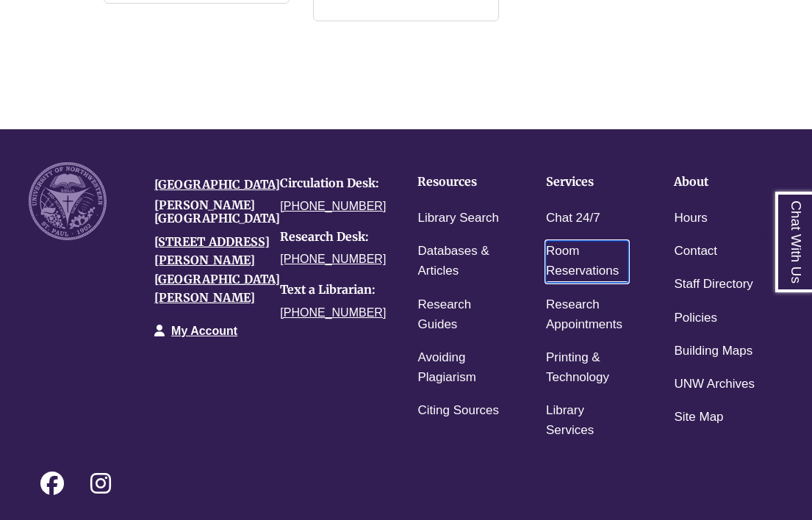 Image resolution: width=812 pixels, height=520 pixels. What do you see at coordinates (68, 201) in the screenshot?
I see `img: UNW seal` at bounding box center [68, 201].